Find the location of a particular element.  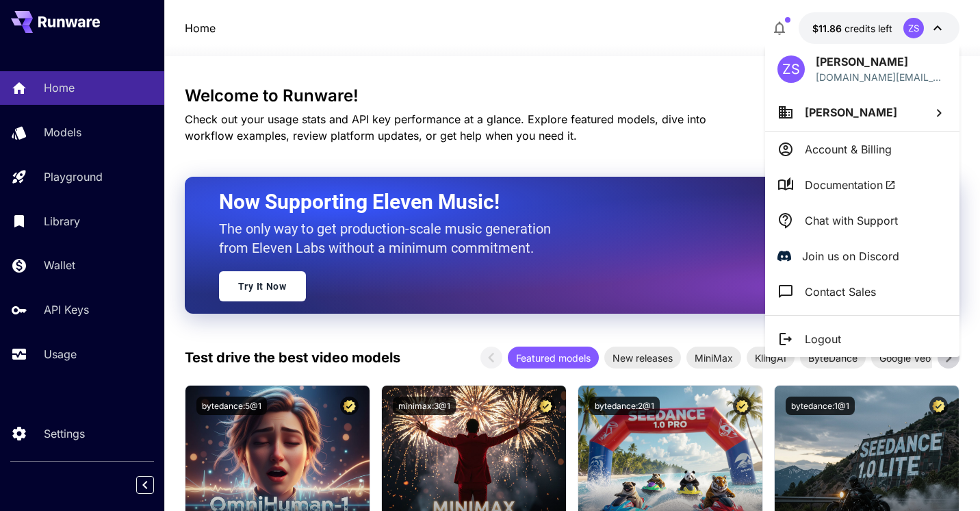

div: hancar.fr@gmail.com is located at coordinates (882, 77).